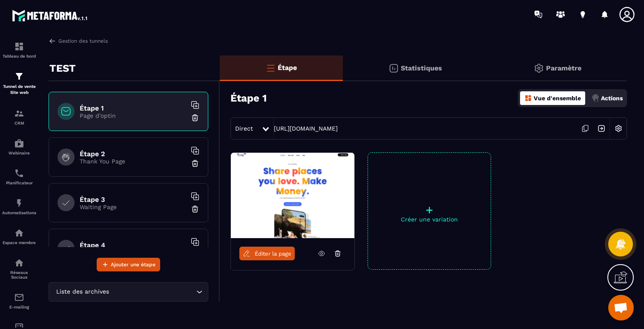  Describe the element at coordinates (19, 242) in the screenshot. I see `p: Espace membre` at that location.